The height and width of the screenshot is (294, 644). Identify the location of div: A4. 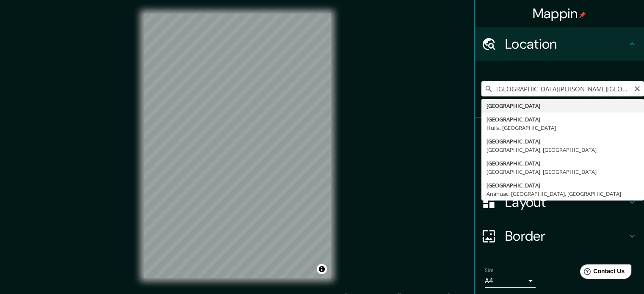
(510, 281).